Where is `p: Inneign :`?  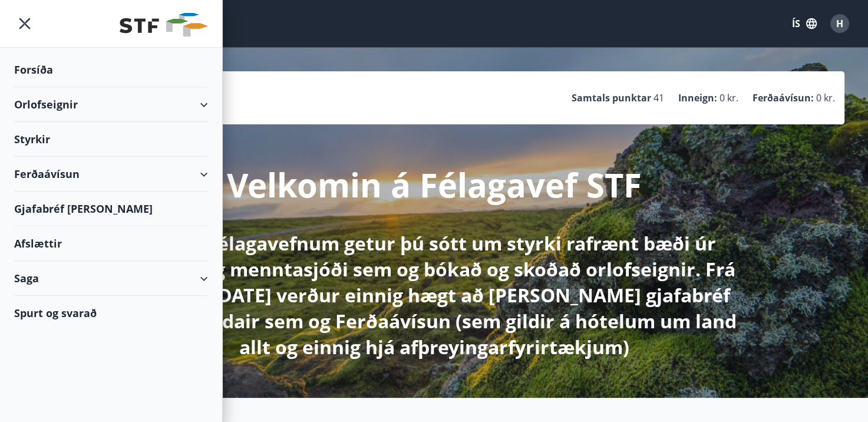 p: Inneign : is located at coordinates (698, 98).